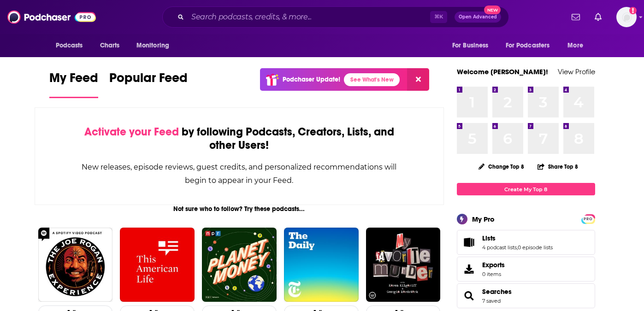 The height and width of the screenshot is (311, 644). I want to click on a: See What's New, so click(372, 80).